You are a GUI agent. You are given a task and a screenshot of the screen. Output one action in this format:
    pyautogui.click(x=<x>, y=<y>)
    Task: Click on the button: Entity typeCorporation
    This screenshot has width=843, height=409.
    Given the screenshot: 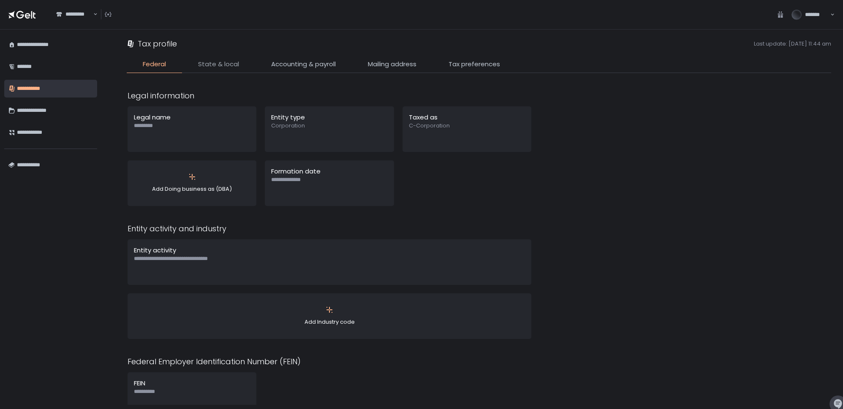 What is the action you would take?
    pyautogui.click(x=329, y=129)
    